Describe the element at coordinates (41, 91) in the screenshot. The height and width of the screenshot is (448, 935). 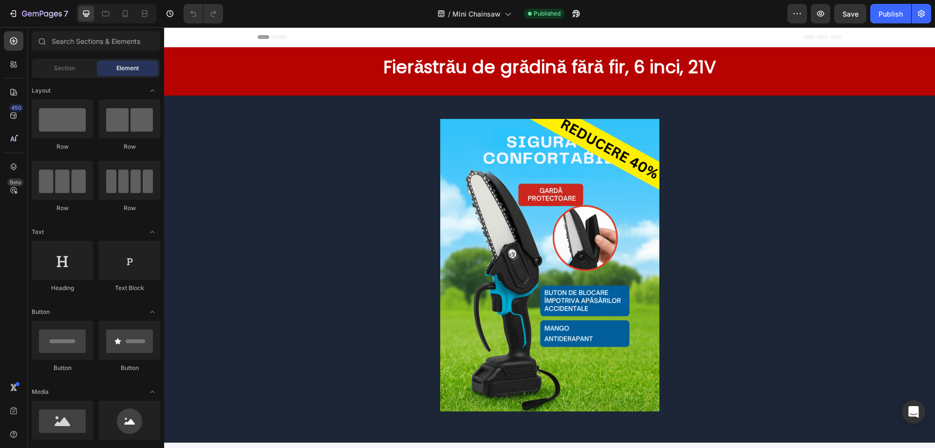
I see `span: Layout` at that location.